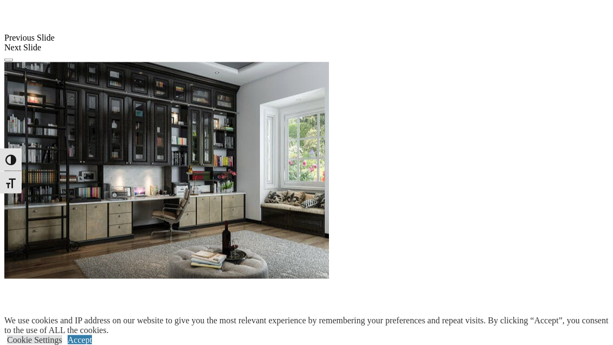  What do you see at coordinates (35, 339) in the screenshot?
I see `a: Cookie Settings` at bounding box center [35, 339].